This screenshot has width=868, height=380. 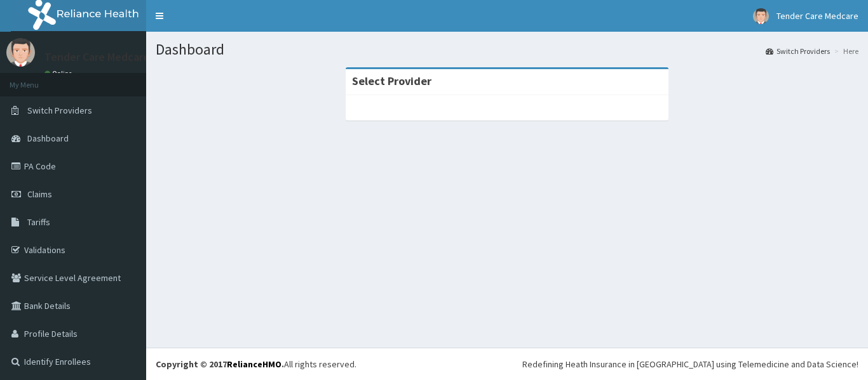 I want to click on span: Tariffs, so click(x=39, y=222).